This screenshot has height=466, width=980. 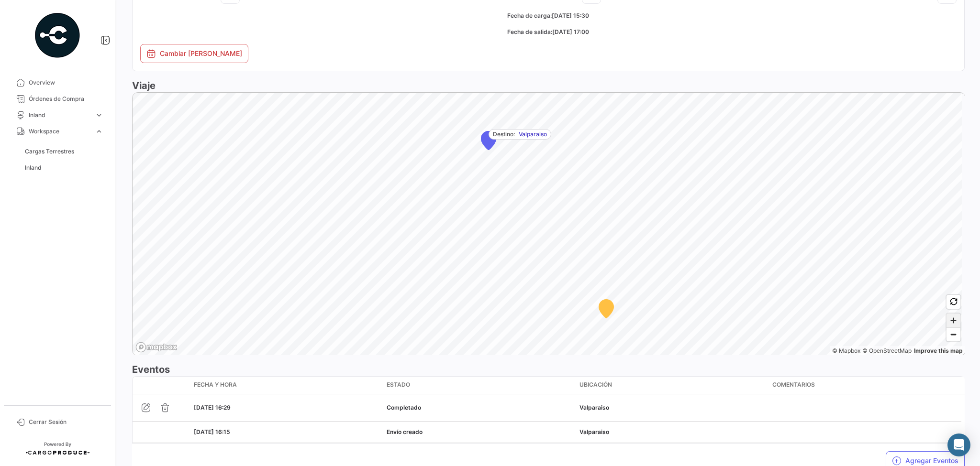 I want to click on a: Mapbox logo, so click(x=157, y=347).